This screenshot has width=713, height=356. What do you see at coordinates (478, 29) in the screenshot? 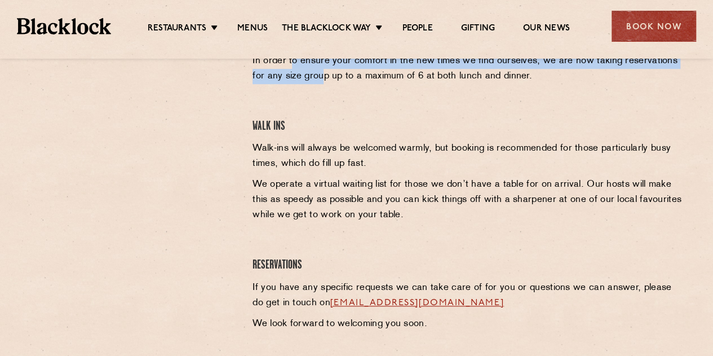
I see `a: Gifting` at bounding box center [478, 29].